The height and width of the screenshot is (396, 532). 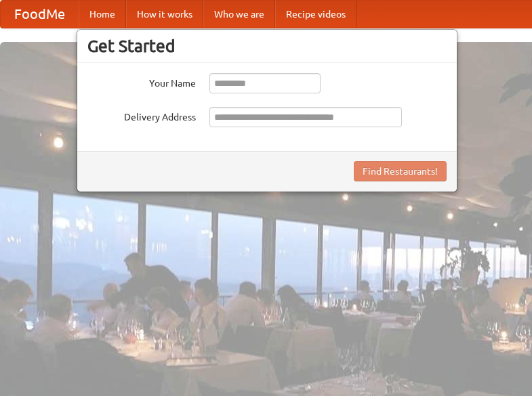 I want to click on h3: Get Started, so click(x=267, y=46).